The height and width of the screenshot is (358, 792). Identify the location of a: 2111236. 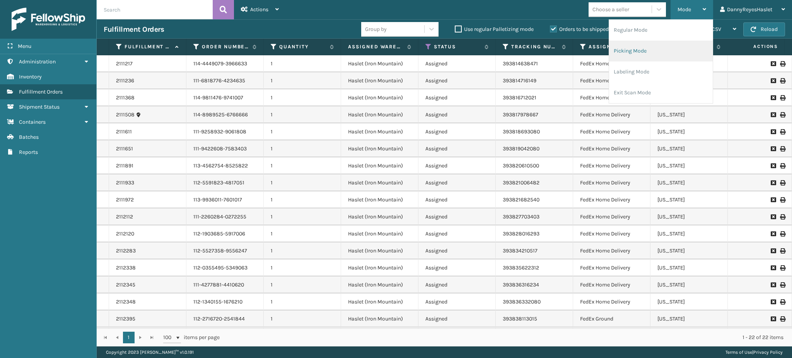
(125, 81).